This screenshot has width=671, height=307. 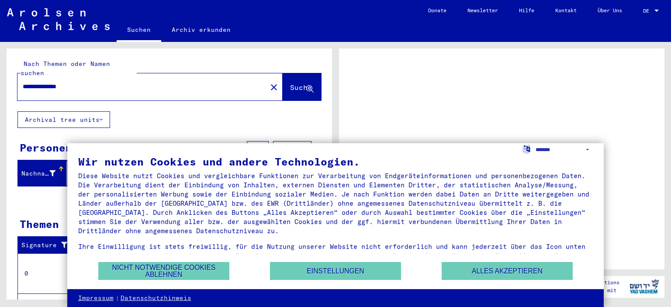 I want to click on div: Personen, so click(x=46, y=148).